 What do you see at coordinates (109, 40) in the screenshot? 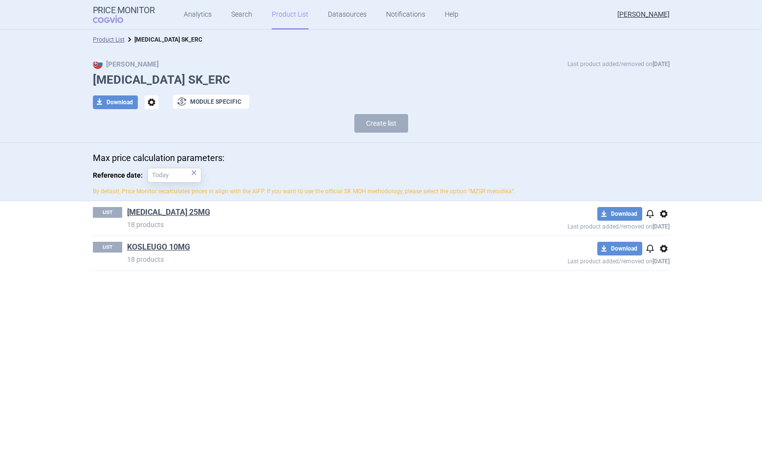
I see `li: Product List` at bounding box center [109, 40].